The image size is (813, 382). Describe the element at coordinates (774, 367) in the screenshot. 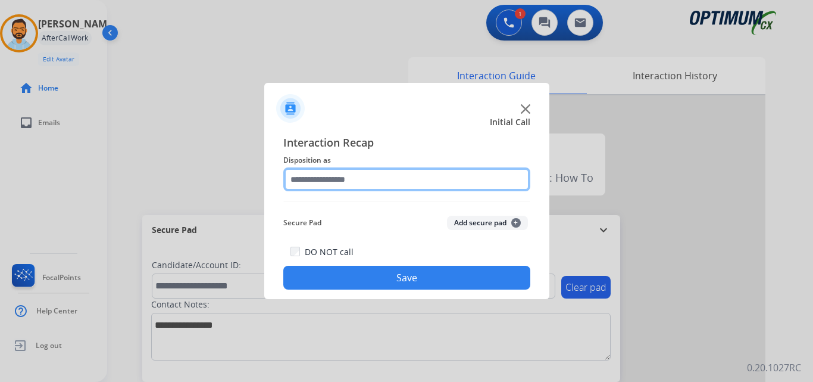

I see `p: 0.20.1027RC` at that location.